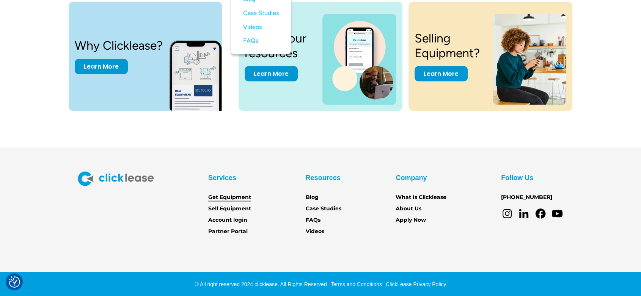 This screenshot has width=641, height=296. What do you see at coordinates (14, 282) in the screenshot?
I see `img: Revisit consent button` at bounding box center [14, 282].